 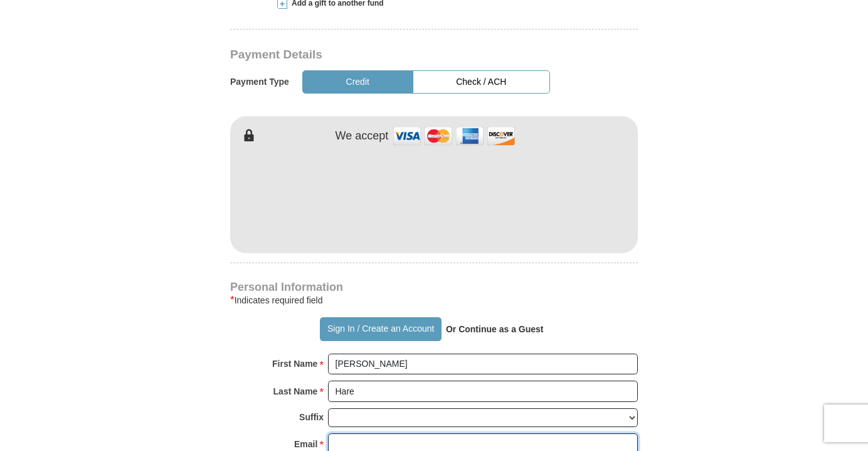 I want to click on h4: Personal Information, so click(x=434, y=287).